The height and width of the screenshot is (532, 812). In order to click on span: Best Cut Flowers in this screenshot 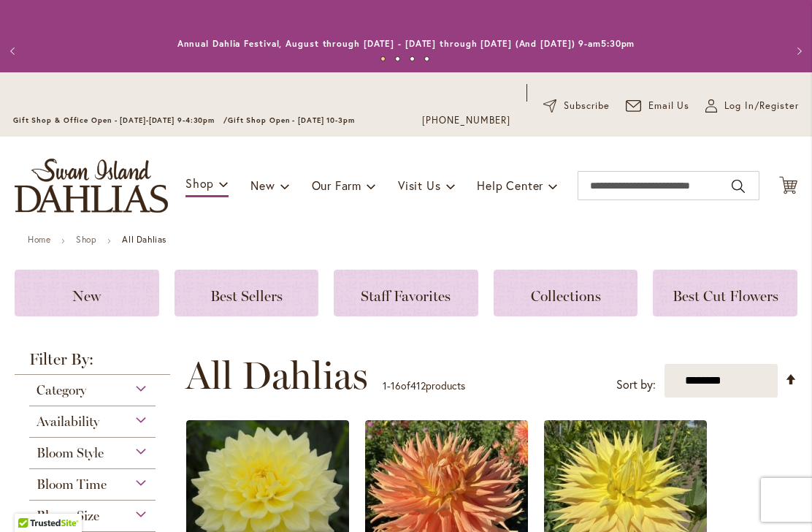, I will do `click(725, 296)`.